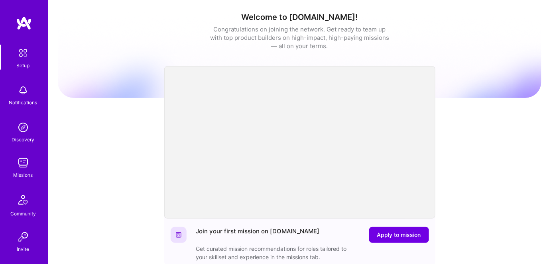  What do you see at coordinates (300, 37) in the screenshot?
I see `div: Congratulations on joining the network. Get ready to team up with top product builders on high-im...` at bounding box center [300, 37].